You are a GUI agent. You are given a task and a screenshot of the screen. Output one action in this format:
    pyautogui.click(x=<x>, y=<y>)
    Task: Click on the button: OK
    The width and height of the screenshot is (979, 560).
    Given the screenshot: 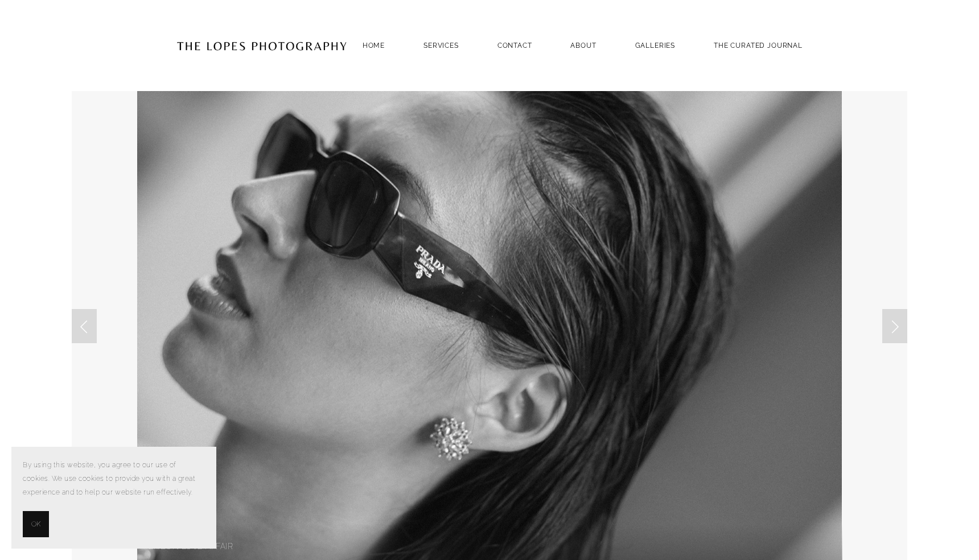 What is the action you would take?
    pyautogui.click(x=36, y=524)
    